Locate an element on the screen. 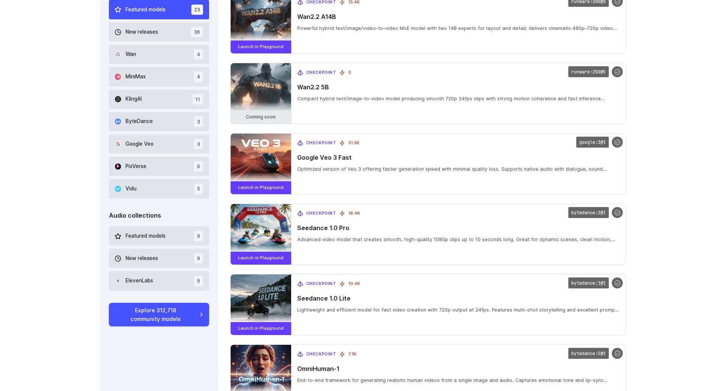 The width and height of the screenshot is (726, 391). button: Google Veo 3 is located at coordinates (159, 144).